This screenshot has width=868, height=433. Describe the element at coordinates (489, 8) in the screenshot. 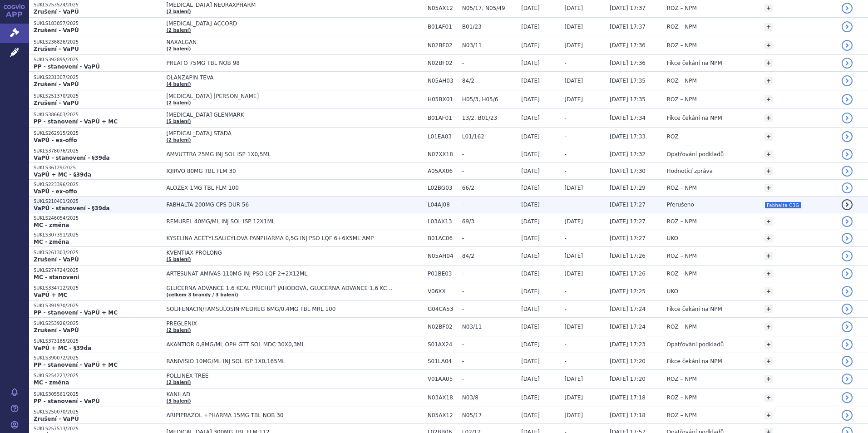

I see `span: N05/17, N05/49` at that location.